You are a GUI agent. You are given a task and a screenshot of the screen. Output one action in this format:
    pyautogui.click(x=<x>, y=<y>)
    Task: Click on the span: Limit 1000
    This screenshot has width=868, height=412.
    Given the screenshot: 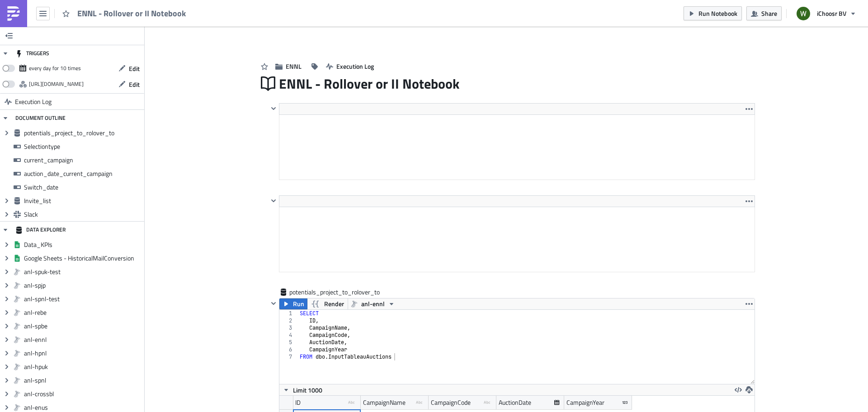 What is the action you would take?
    pyautogui.click(x=307, y=390)
    